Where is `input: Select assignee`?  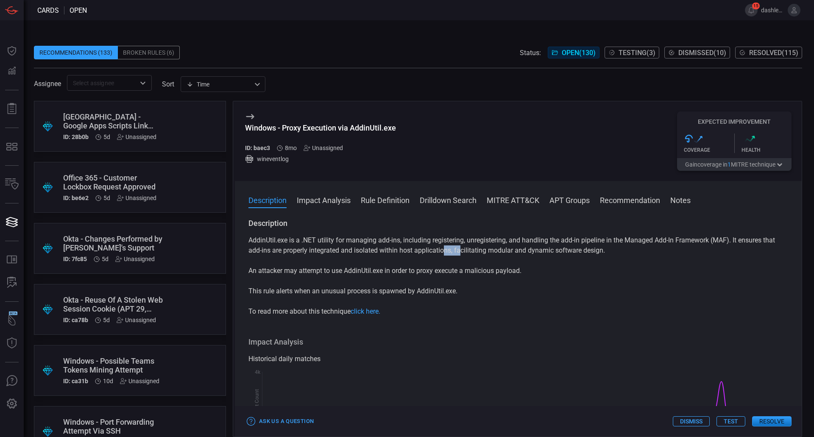 input: Select assignee is located at coordinates (102, 83).